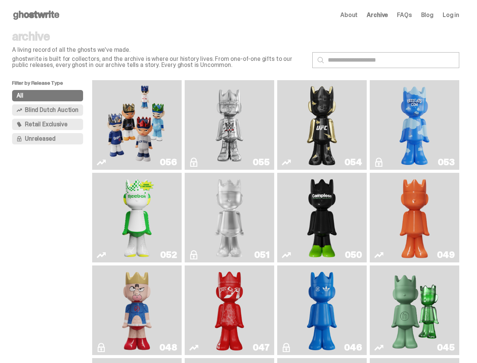 This screenshot has width=477, height=363. Describe the element at coordinates (446, 255) in the screenshot. I see `div: 049` at that location.